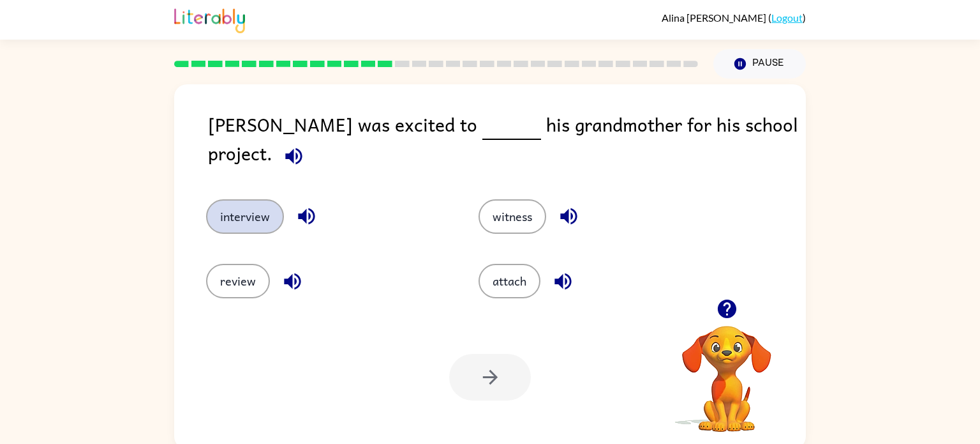 The height and width of the screenshot is (444, 980). What do you see at coordinates (512, 216) in the screenshot?
I see `button: witness` at bounding box center [512, 216].